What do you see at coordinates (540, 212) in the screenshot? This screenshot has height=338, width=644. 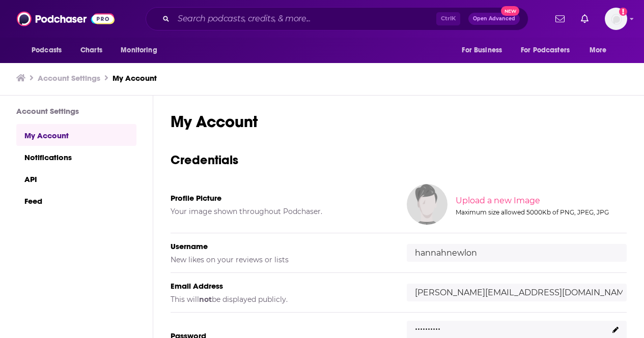 I see `div: Maximum size allowed 5000Kb of PNG, JPEG, JPG` at bounding box center [540, 212].